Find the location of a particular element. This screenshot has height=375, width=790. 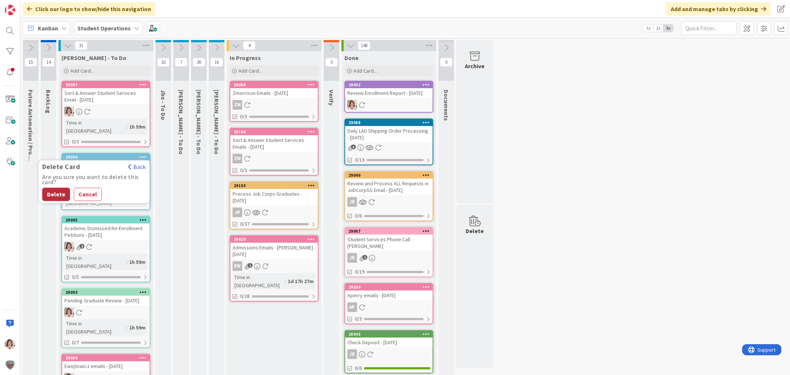

div: 29099 is located at coordinates (274, 85).